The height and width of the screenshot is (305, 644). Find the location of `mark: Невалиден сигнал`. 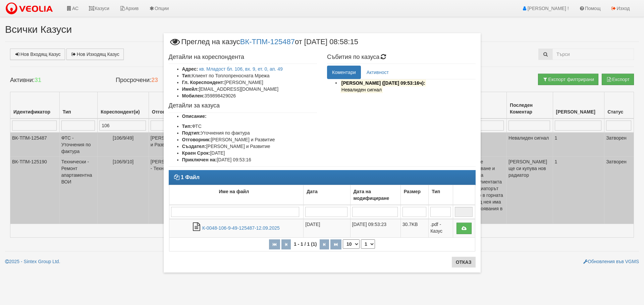

mark: Невалиден сигнал is located at coordinates (362, 90).